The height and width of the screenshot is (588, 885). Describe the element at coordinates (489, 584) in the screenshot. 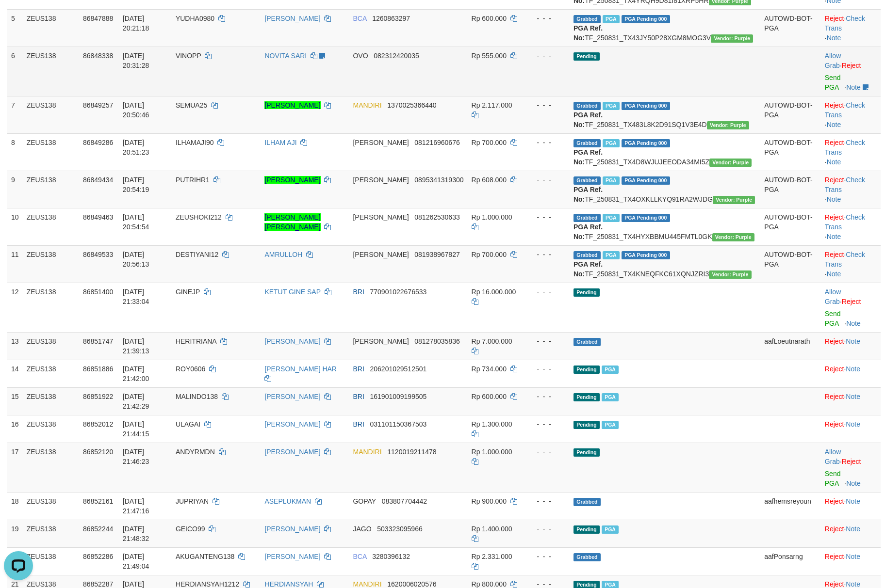

I see `span: Rp 800.000` at that location.